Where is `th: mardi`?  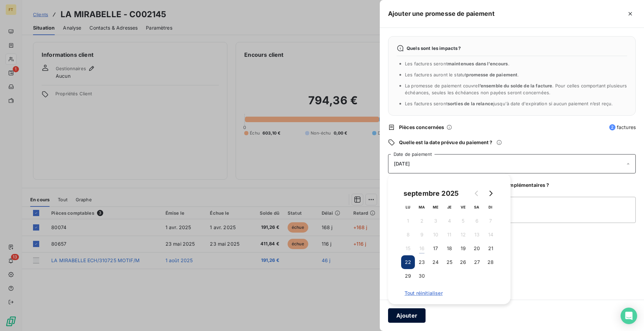
th: mardi is located at coordinates (422, 207).